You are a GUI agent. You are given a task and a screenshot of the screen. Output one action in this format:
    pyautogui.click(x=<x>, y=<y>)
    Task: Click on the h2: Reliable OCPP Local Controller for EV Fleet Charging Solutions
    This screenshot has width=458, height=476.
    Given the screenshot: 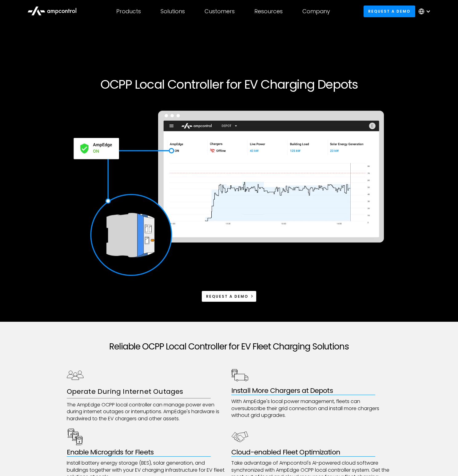 What is the action you would take?
    pyautogui.click(x=229, y=347)
    